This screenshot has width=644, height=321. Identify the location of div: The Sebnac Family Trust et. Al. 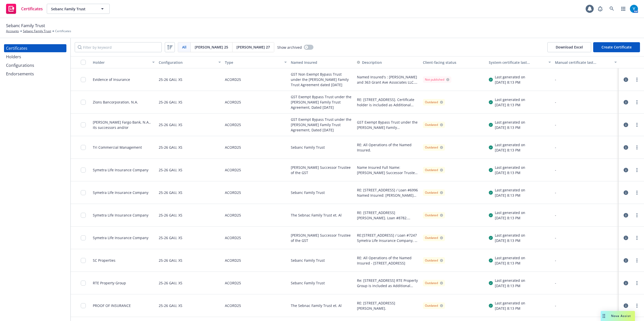
(322, 215).